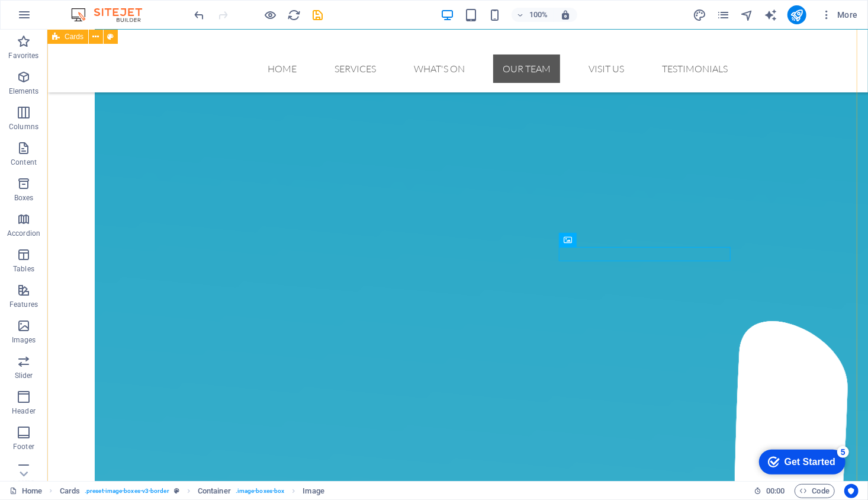  I want to click on button: More, so click(839, 15).